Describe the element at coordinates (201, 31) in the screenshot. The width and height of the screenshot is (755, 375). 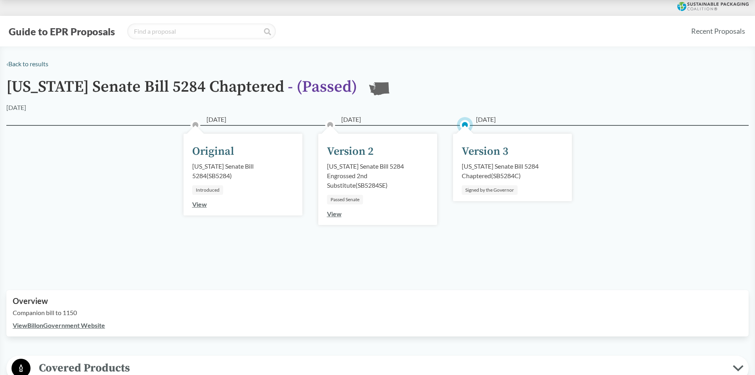
I see `input: Find a proposal` at that location.